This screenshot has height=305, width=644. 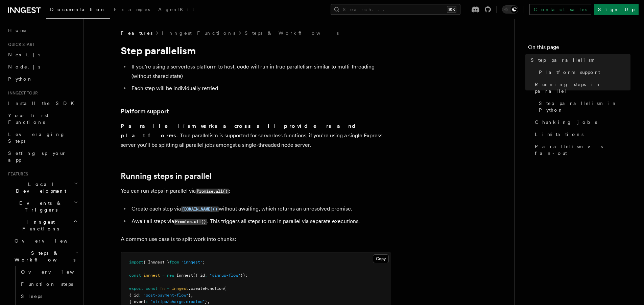 What do you see at coordinates (42, 138) in the screenshot?
I see `a: Leveraging Steps` at bounding box center [42, 138].